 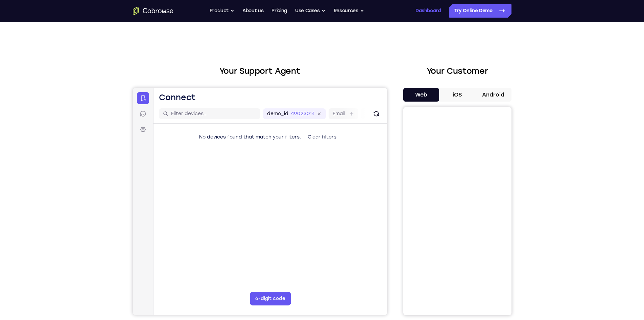 I want to click on a: Try Online Demo, so click(x=480, y=11).